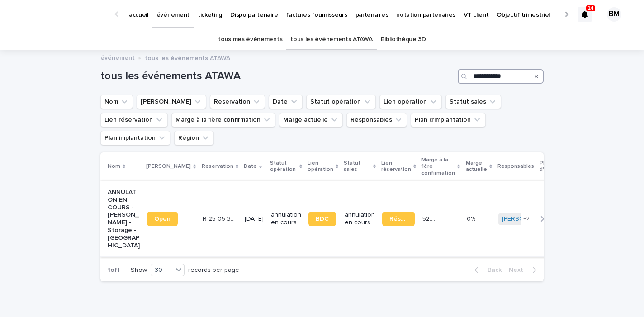 This screenshot has width=644, height=317. I want to click on button: Nom, so click(116, 102).